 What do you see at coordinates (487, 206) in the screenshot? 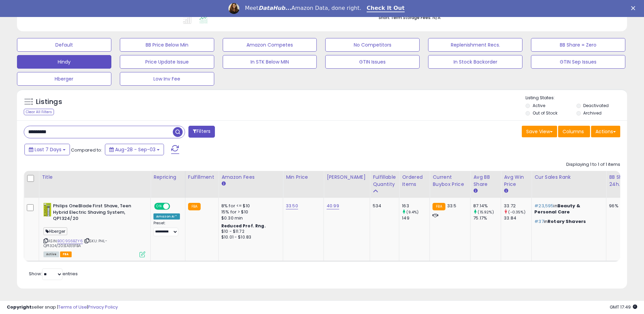
I see `div: 87.14%` at bounding box center [487, 206].